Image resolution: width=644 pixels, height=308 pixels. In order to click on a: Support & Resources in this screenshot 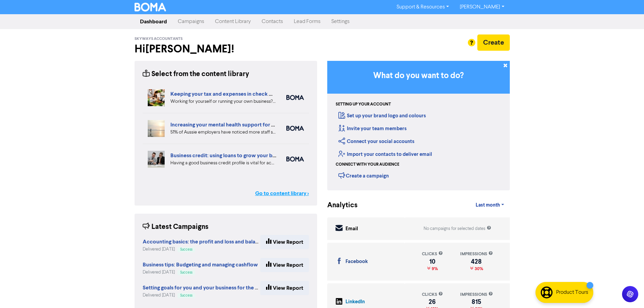, I will do `click(422, 7)`.